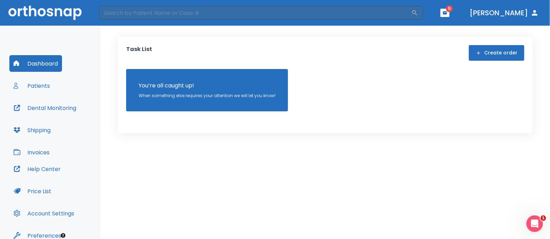  Describe the element at coordinates (32, 86) in the screenshot. I see `a: Patients` at that location.